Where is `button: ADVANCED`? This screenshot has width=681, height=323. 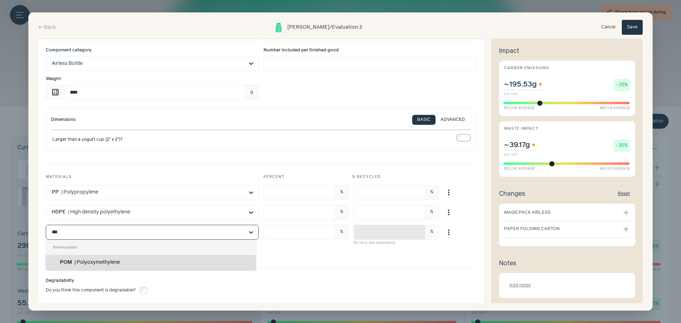
button: ADVANCED is located at coordinates (453, 120).